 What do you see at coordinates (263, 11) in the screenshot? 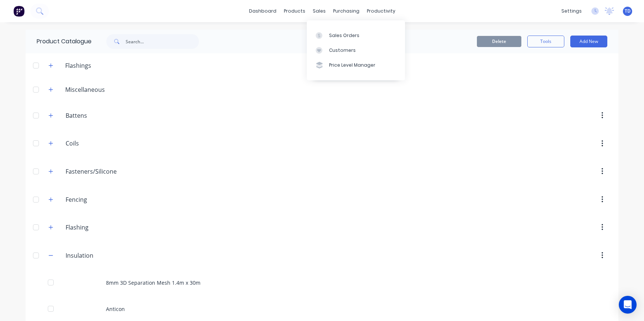
I see `a: dashboard` at bounding box center [263, 11].